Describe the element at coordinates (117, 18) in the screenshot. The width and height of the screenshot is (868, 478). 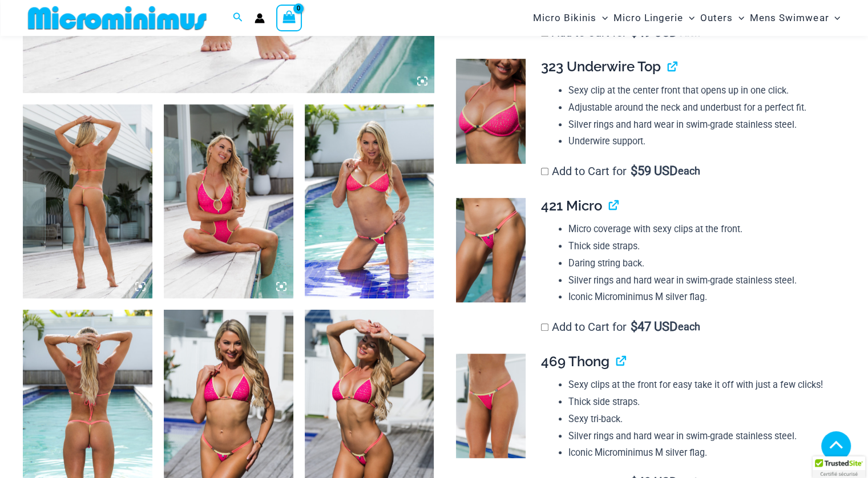
I see `img: MM SHOP LOGO FLAT` at that location.